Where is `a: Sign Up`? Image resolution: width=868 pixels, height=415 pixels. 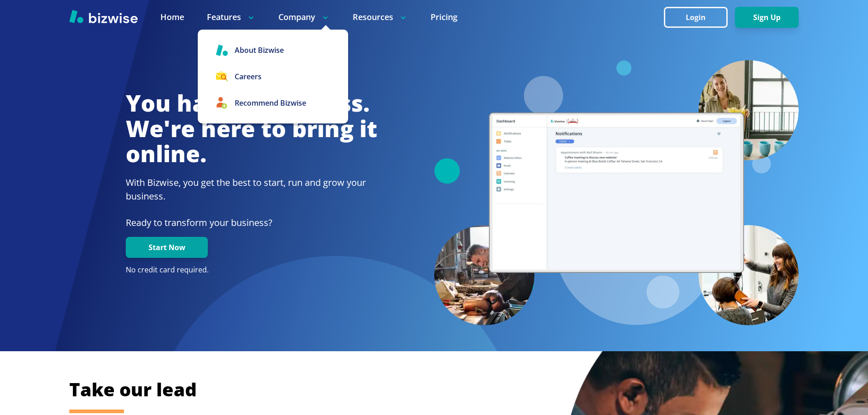
a: Sign Up is located at coordinates (767, 17).